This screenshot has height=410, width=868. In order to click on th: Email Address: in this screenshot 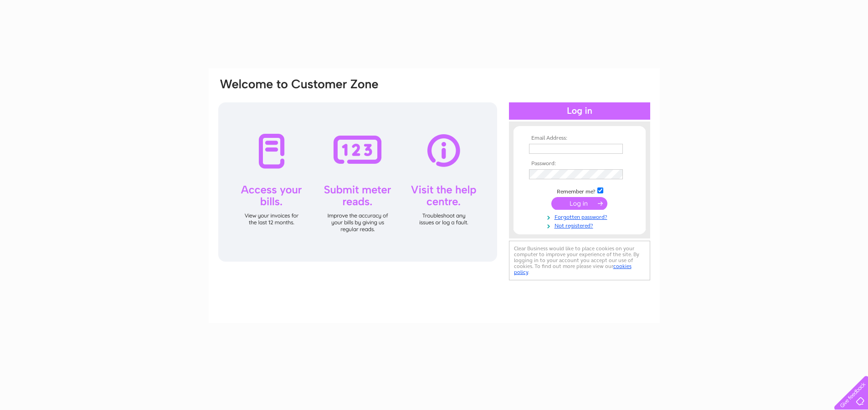, I will do `click(580, 139)`.